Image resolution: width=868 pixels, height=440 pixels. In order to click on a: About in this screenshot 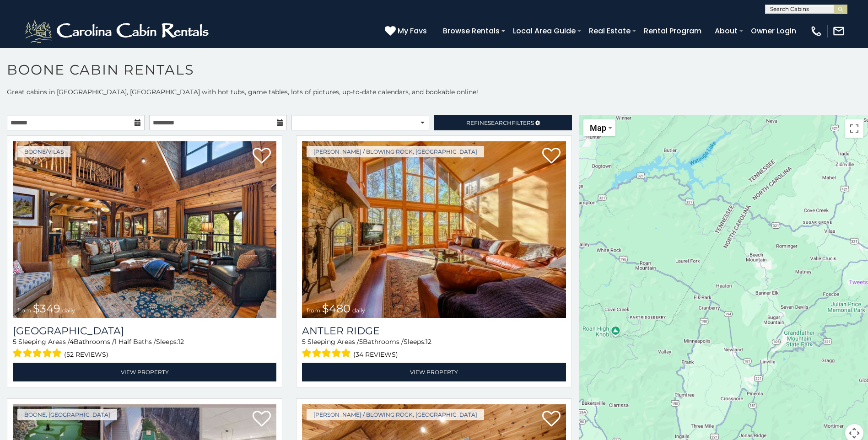, I will do `click(725, 31)`.